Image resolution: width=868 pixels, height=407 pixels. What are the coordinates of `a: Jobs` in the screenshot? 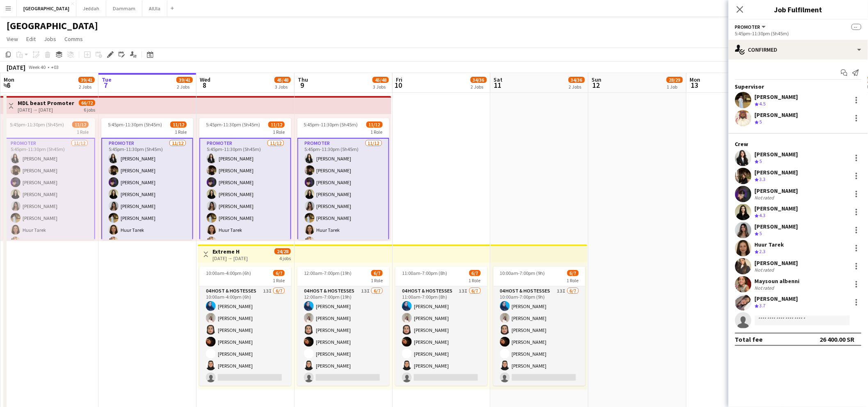 It's located at (50, 39).